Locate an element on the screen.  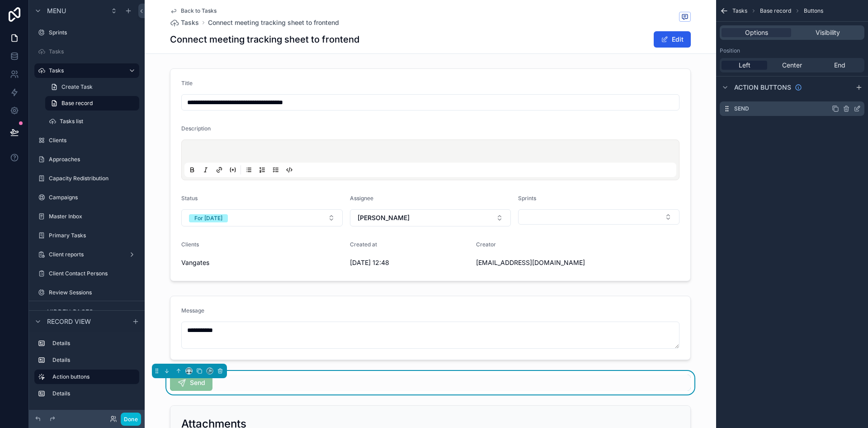
span: Buttons is located at coordinates (813, 11).